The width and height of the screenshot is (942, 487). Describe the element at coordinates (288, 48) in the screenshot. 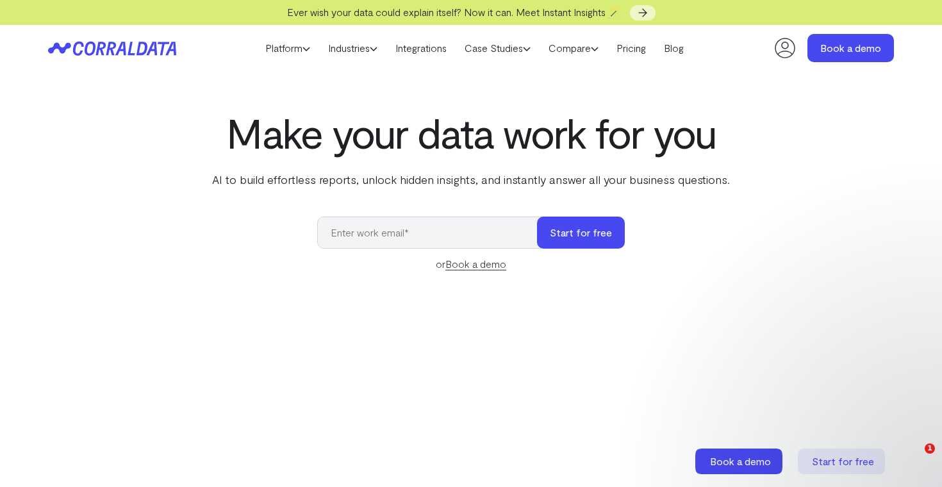

I see `a: Platform` at that location.